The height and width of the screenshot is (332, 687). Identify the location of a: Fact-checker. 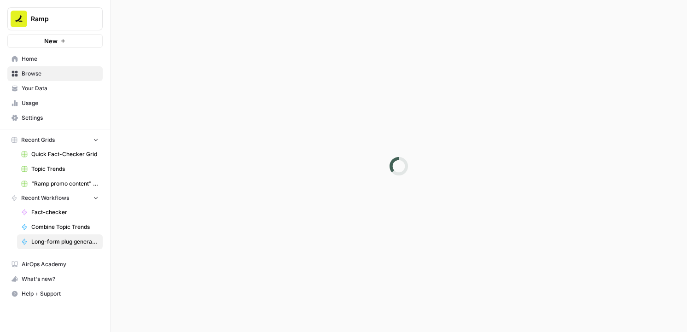
(60, 212).